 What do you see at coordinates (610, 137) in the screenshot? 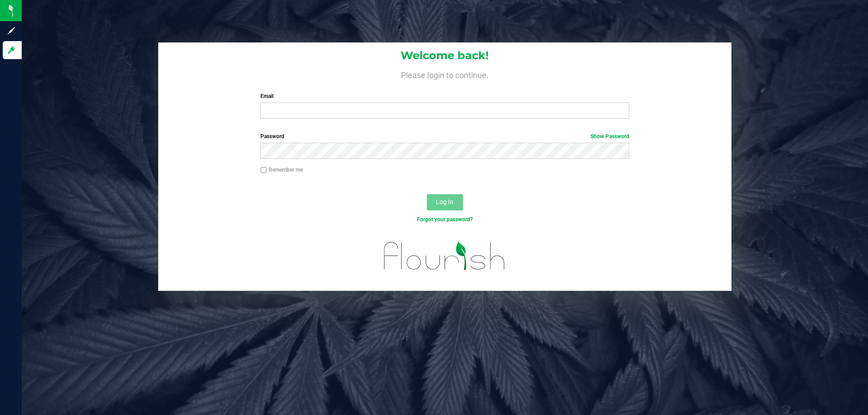
I see `a: Show Password` at bounding box center [610, 137].